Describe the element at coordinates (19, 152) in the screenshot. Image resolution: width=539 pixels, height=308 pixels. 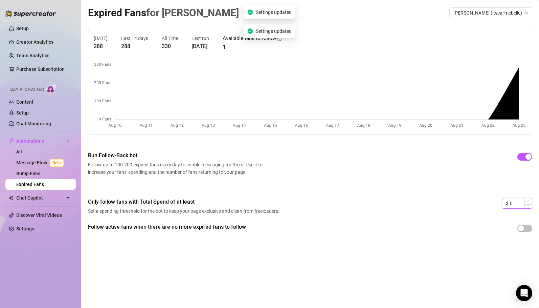
I see `a: All` at that location.